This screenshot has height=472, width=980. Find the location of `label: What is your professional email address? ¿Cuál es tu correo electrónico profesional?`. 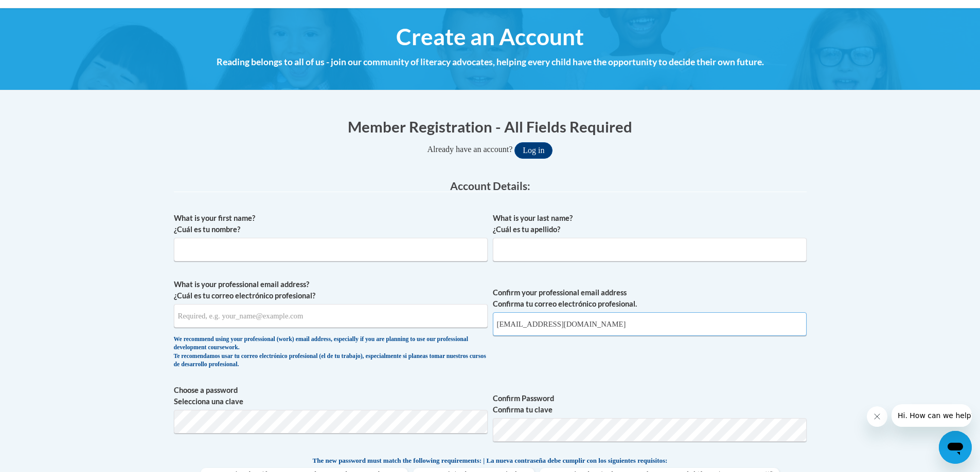

label: What is your professional email address? ¿Cuál es tu correo electrónico profesional? is located at coordinates (331, 290).